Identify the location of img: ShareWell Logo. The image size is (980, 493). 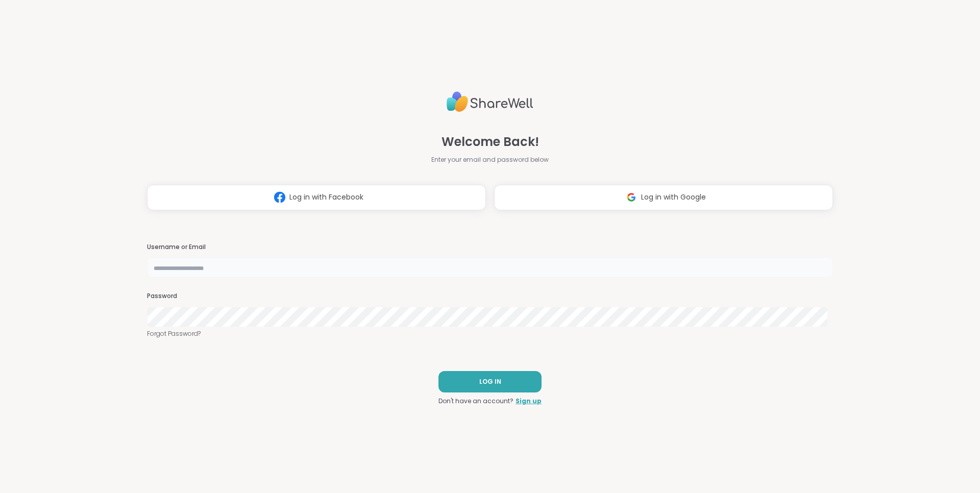
(490, 101).